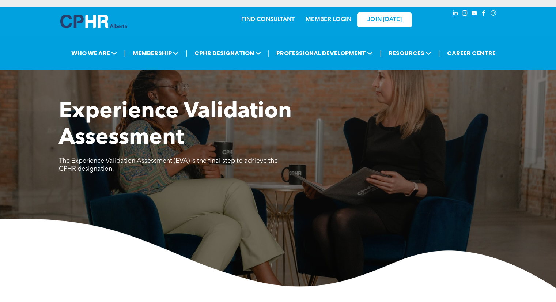  Describe the element at coordinates (471, 53) in the screenshot. I see `a: CAREER CENTRE` at that location.